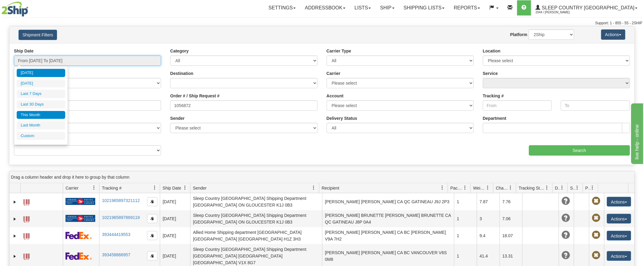 This screenshot has width=644, height=266. I want to click on span: Weight, so click(479, 188).